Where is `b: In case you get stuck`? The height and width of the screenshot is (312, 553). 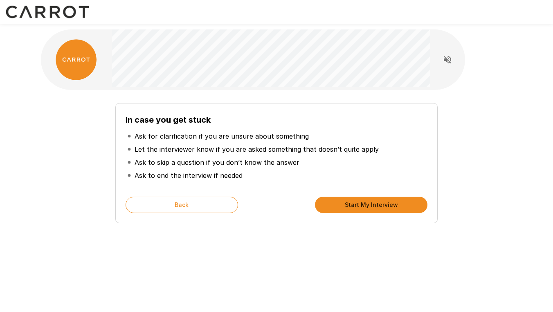 b: In case you get stuck is located at coordinates (168, 120).